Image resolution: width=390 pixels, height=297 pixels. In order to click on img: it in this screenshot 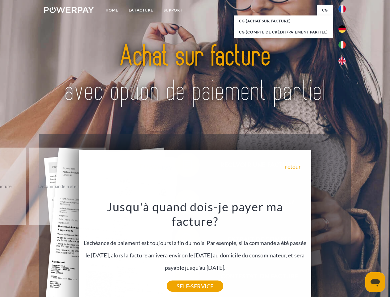, I will do `click(343, 45)`.